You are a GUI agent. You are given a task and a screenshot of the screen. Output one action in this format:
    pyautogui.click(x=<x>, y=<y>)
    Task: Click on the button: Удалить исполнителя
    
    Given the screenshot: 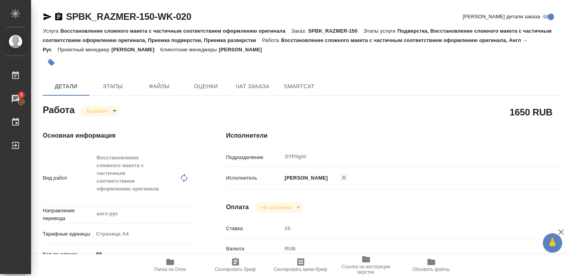 What is the action you would take?
    pyautogui.click(x=344, y=177)
    